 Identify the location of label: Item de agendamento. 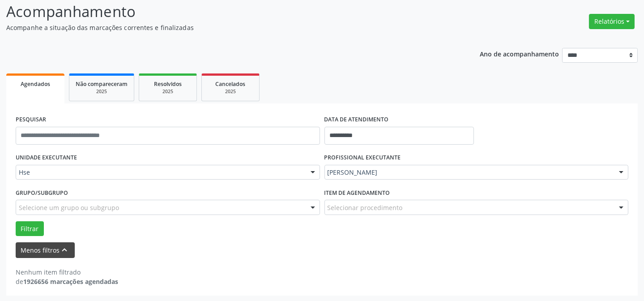
(357, 193).